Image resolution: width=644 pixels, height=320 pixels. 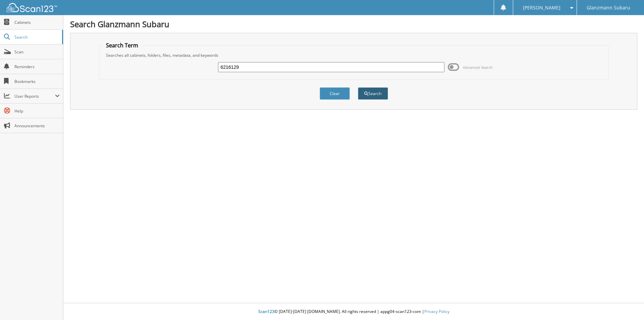 I want to click on button: Clear, so click(x=335, y=93).